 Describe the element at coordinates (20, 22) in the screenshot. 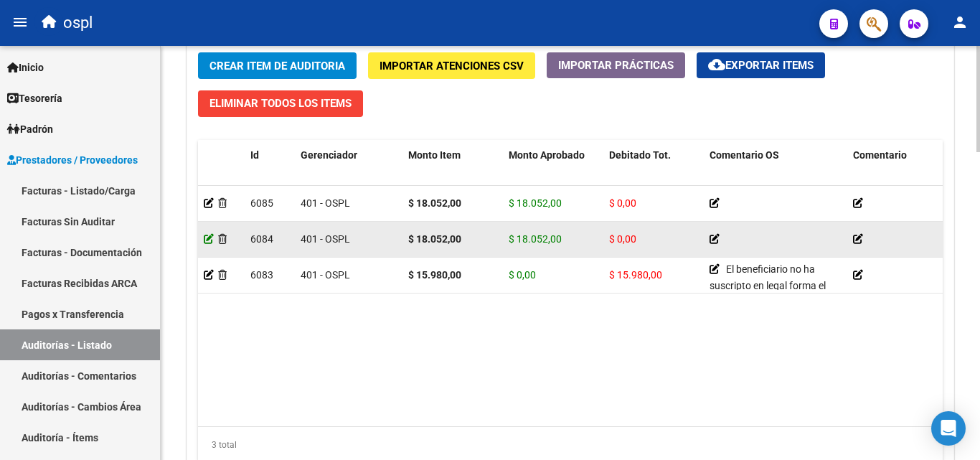

I see `mat-icon: menu` at that location.